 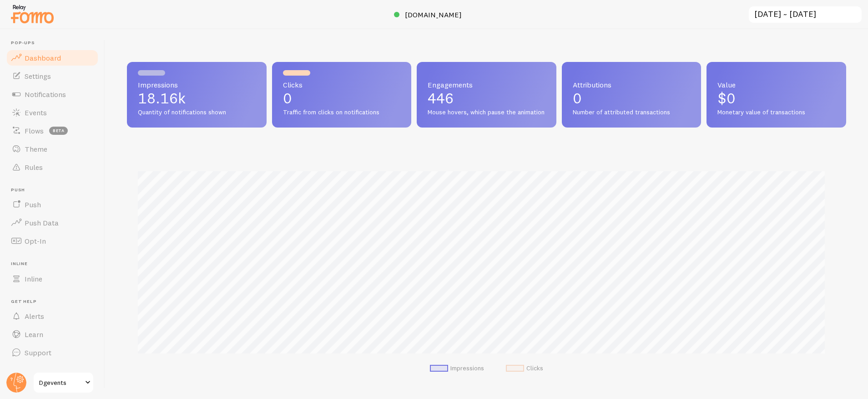 I want to click on a: Alerts, so click(x=52, y=316).